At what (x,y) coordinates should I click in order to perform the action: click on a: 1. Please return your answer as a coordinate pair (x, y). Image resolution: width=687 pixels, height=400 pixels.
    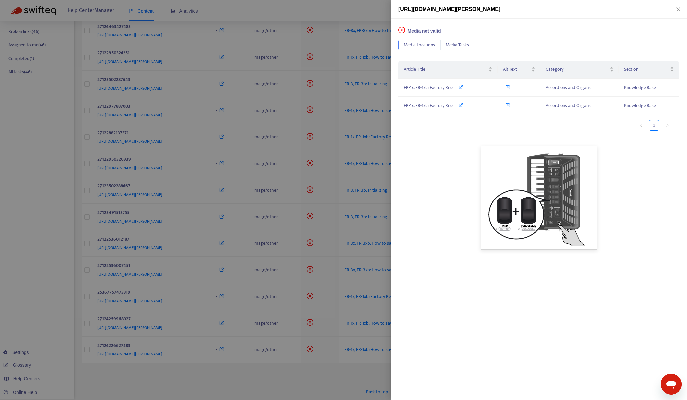
    Looking at the image, I should click on (654, 126).